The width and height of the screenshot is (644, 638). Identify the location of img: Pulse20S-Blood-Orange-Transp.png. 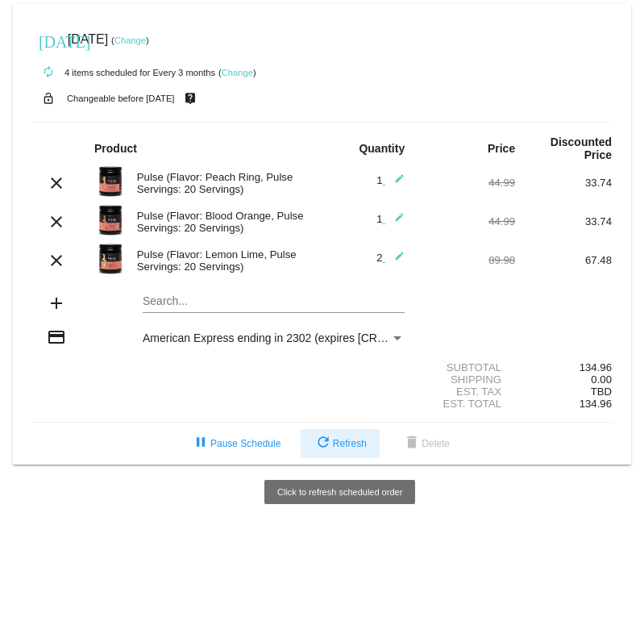
(110, 220).